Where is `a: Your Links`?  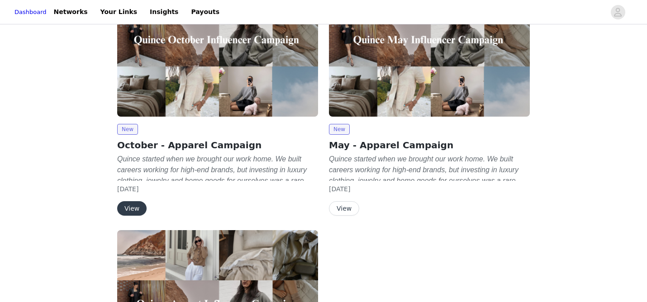 a: Your Links is located at coordinates (119, 12).